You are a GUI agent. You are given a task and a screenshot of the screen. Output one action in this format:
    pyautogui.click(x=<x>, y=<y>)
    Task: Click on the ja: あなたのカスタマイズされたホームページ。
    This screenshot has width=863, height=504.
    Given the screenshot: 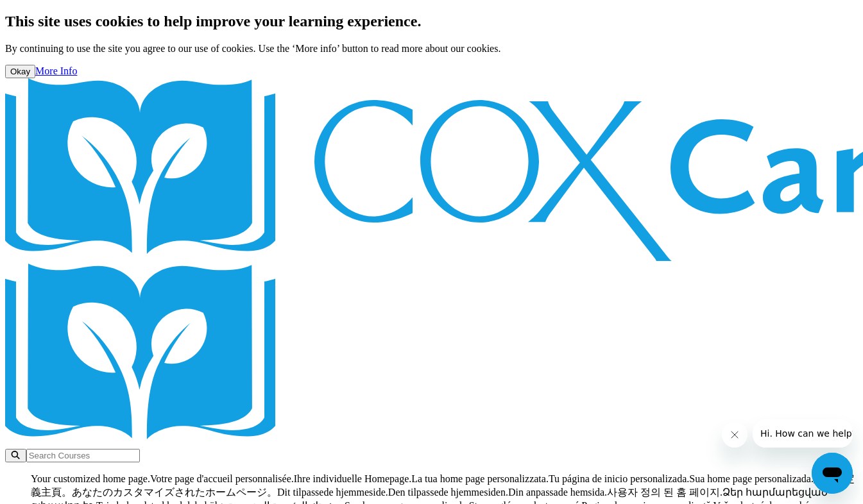 What is the action you would take?
    pyautogui.click(x=175, y=492)
    